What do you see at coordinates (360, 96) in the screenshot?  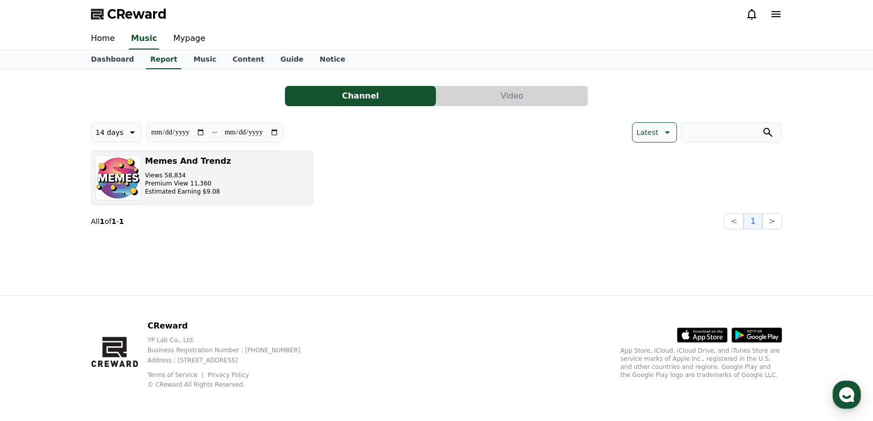 I see `button: Channel` at bounding box center [360, 96].